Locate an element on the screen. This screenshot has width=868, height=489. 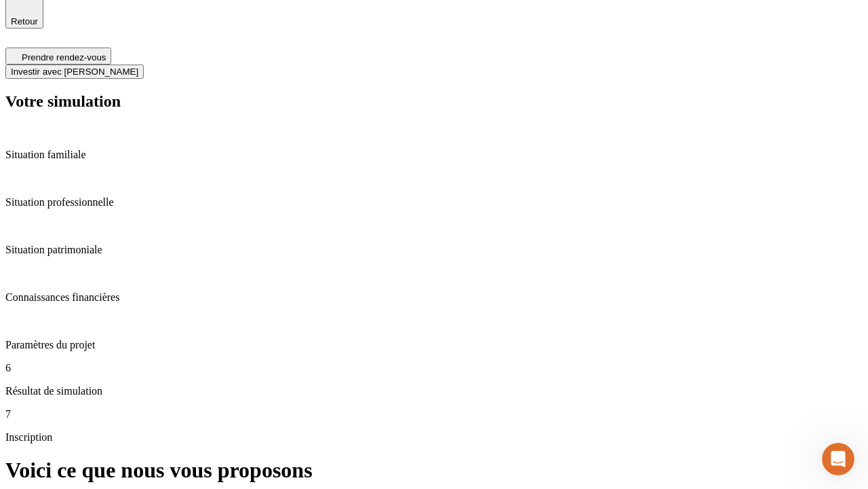
span: Prendre rendez-vous is located at coordinates (63, 57).